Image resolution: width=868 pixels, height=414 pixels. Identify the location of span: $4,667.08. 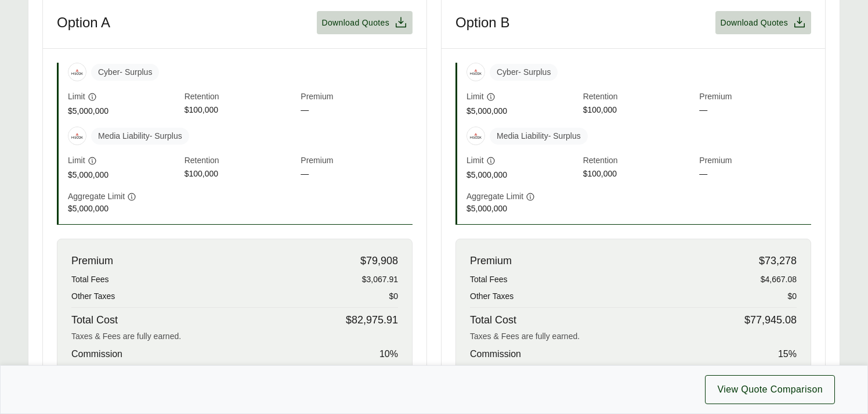
(779, 279).